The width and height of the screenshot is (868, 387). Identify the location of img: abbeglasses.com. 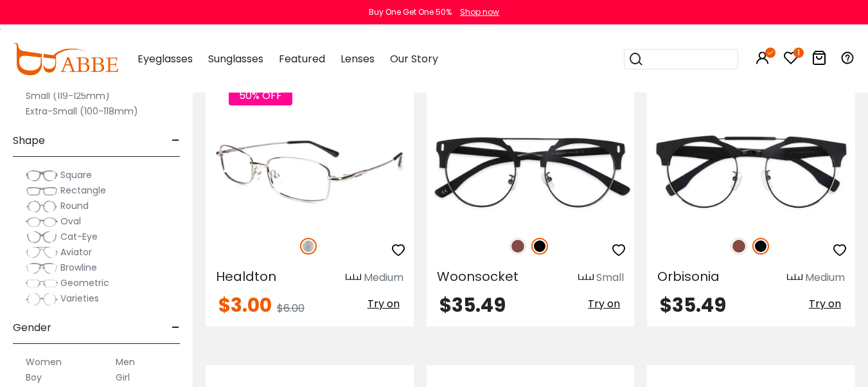
(66, 59).